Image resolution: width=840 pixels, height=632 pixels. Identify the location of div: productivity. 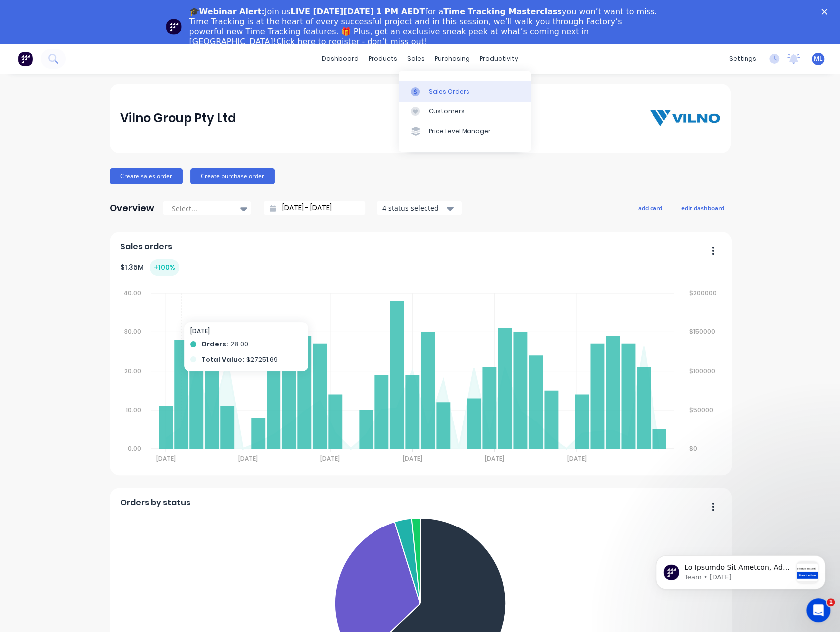
(499, 58).